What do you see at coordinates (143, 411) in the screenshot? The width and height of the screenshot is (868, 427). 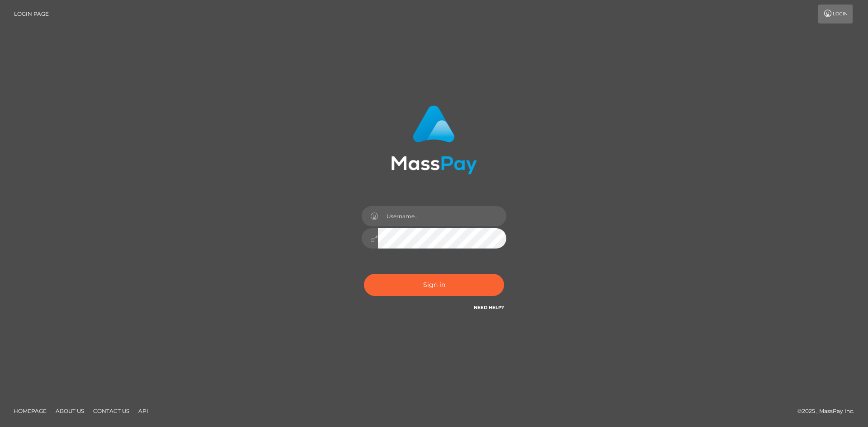 I see `a: API` at bounding box center [143, 411].